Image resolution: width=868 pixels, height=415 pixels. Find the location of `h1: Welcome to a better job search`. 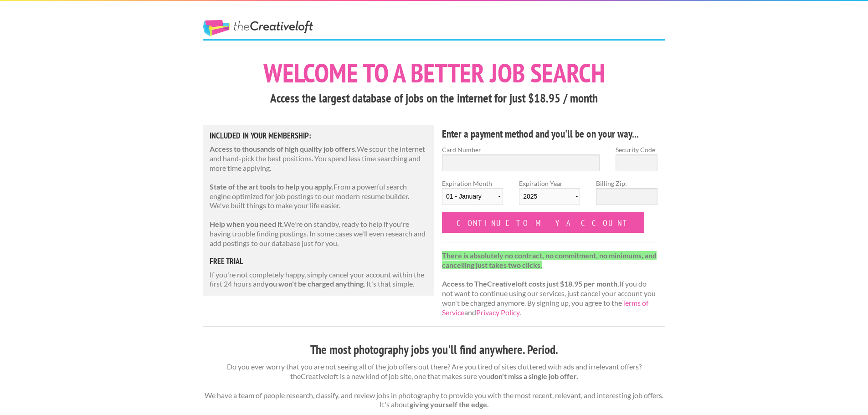

h1: Welcome to a better job search is located at coordinates (434, 73).